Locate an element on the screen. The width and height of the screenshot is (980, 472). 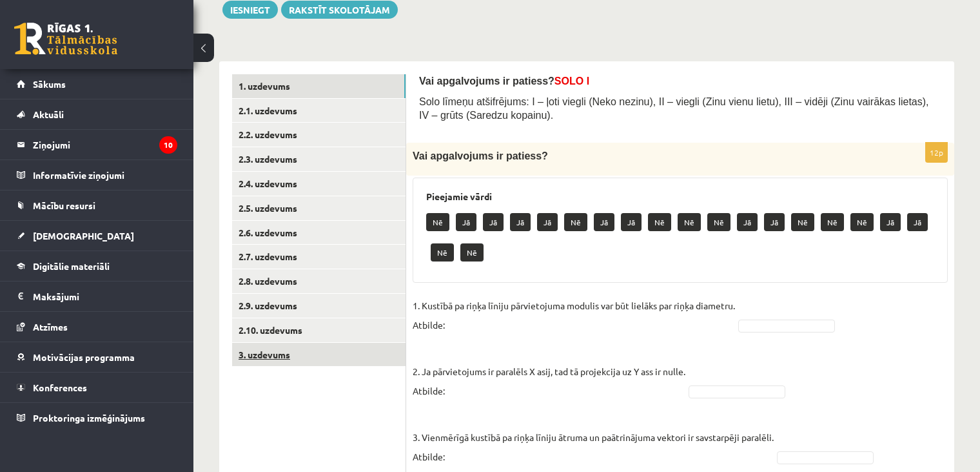
a: 3. uzdevums is located at coordinates (318, 354).